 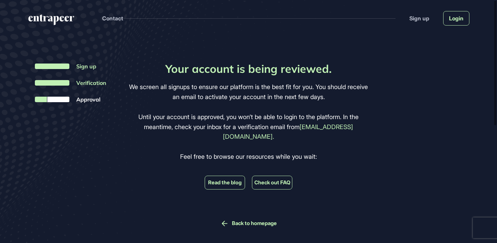 What do you see at coordinates (457, 18) in the screenshot?
I see `a: Login` at bounding box center [457, 18].